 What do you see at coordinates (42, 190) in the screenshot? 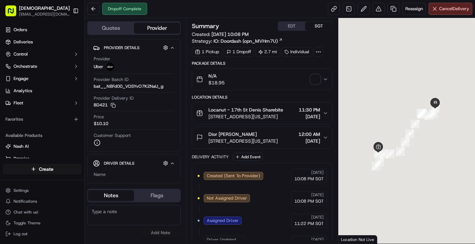
I see `button: Settings` at bounding box center [42, 190].